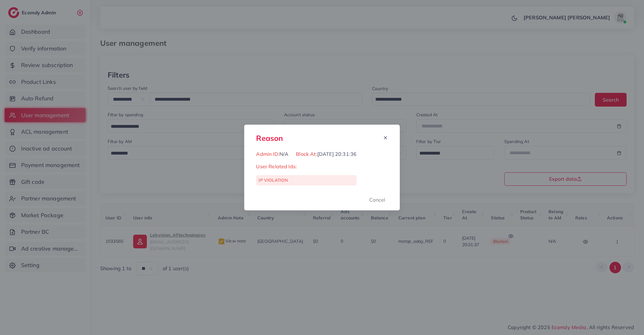 The height and width of the screenshot is (335, 644). What do you see at coordinates (268, 154) in the screenshot?
I see `span: Admin ID:` at bounding box center [268, 154].